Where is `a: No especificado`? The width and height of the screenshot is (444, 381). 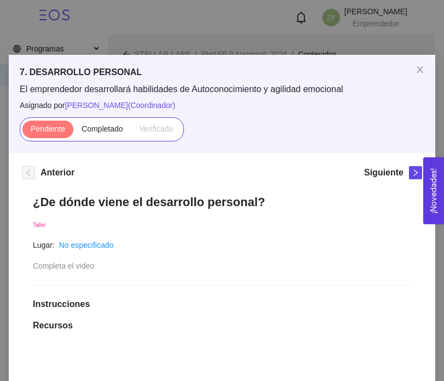
a: No especificado is located at coordinates (87, 245).